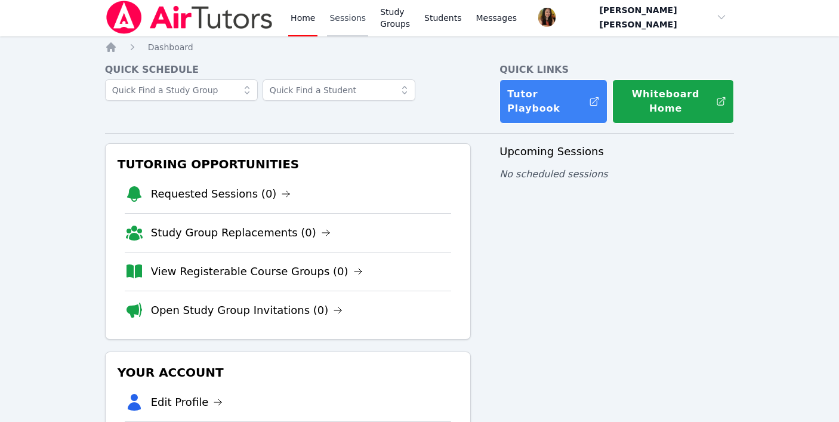  I want to click on span: No scheduled sessions, so click(553, 174).